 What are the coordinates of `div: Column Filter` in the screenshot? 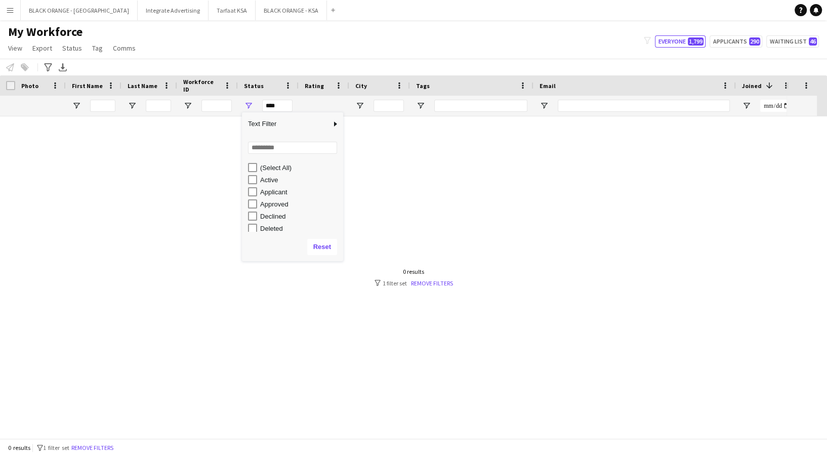 It's located at (293, 187).